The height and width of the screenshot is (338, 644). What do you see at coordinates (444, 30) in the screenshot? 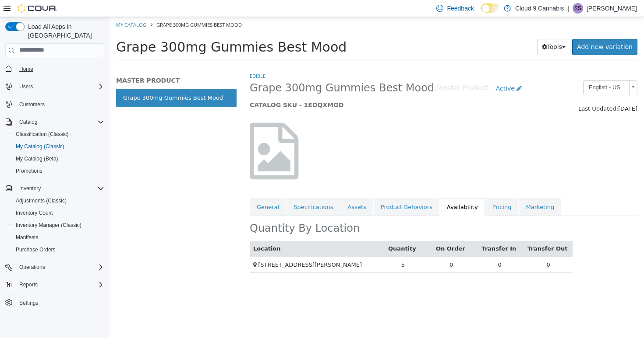
I see `button: Tools` at bounding box center [444, 30].